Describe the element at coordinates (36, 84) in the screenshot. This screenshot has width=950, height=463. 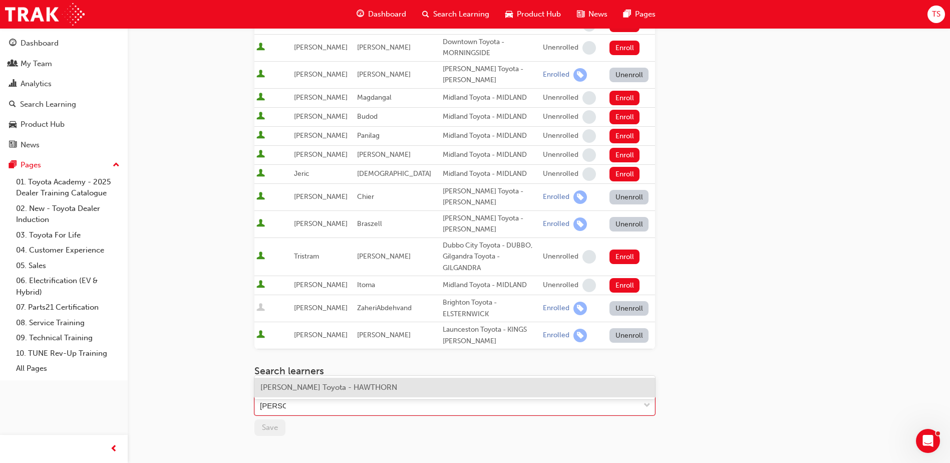
I see `div: Analytics` at that location.